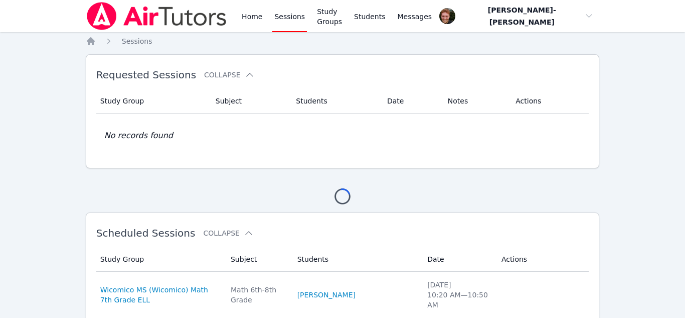 The height and width of the screenshot is (318, 685). I want to click on nav: Breadcrumb, so click(343, 41).